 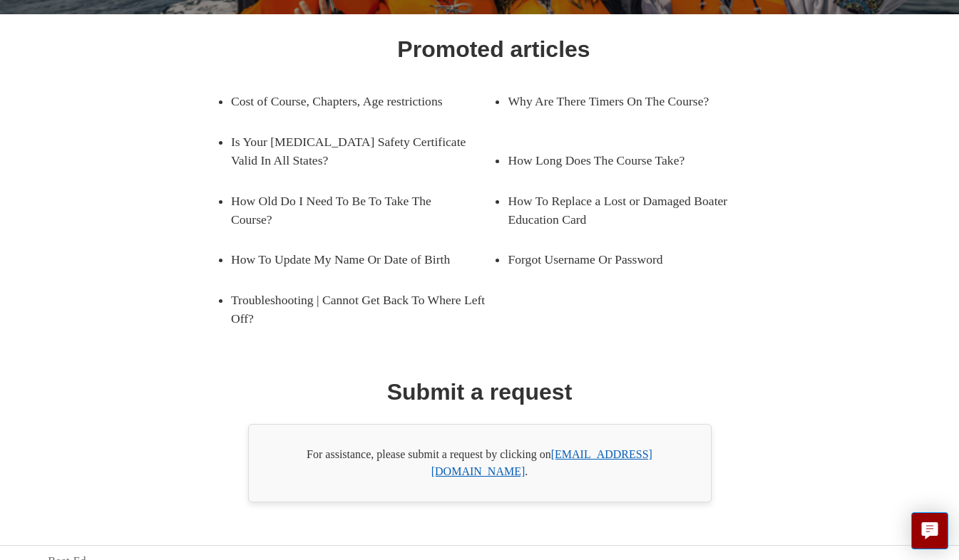 I want to click on h1: Submit a request, so click(x=480, y=392).